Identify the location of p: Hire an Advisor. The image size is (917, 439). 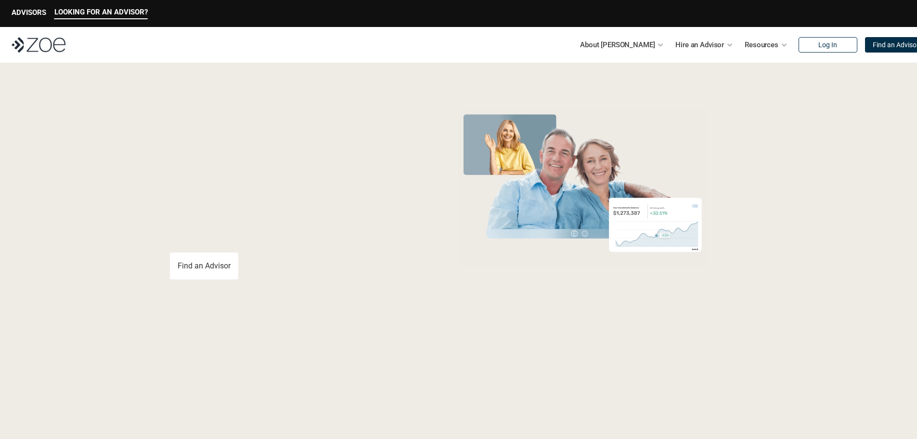
(700, 45).